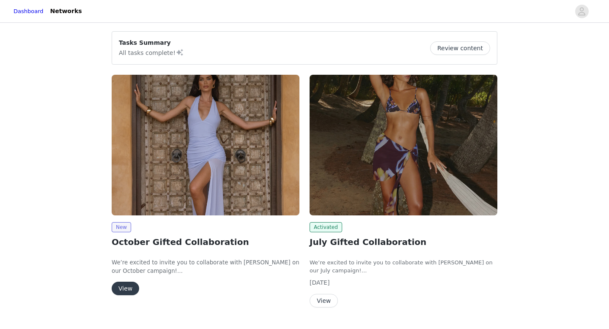 The image size is (609, 329). What do you see at coordinates (403, 145) in the screenshot?
I see `img: Peppermayo AUS` at bounding box center [403, 145].